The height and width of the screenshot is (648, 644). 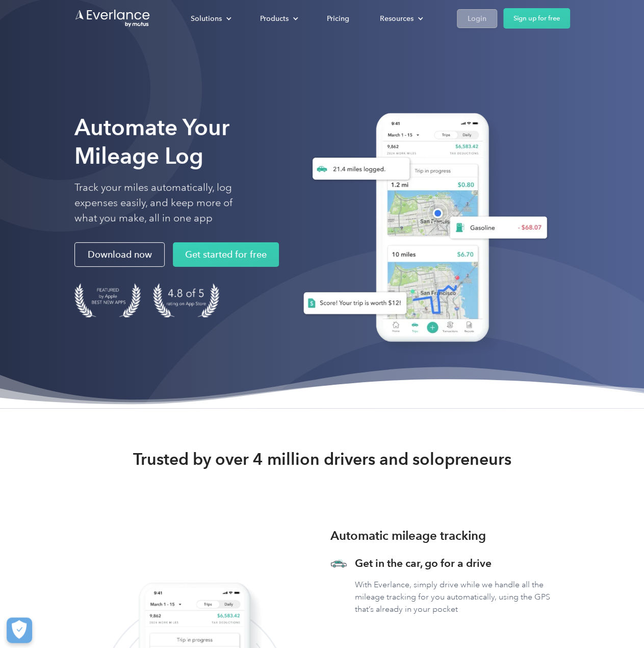 I want to click on img: Badge for Featured by Apple Best New Apps, so click(x=107, y=300).